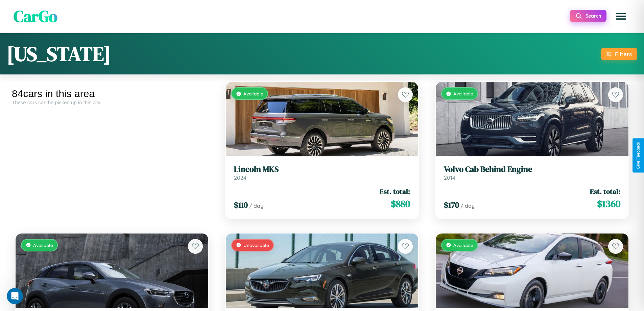  Describe the element at coordinates (593, 16) in the screenshot. I see `span: Search` at that location.